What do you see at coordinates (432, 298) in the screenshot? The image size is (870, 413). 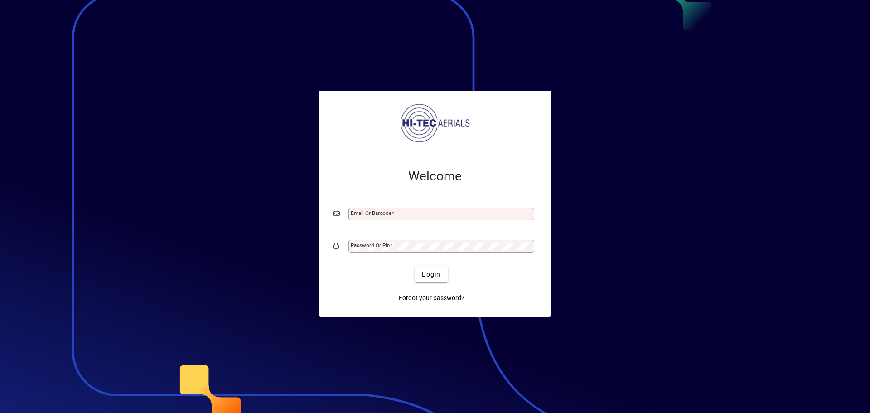 I see `span: Forgot your password?` at bounding box center [432, 298].